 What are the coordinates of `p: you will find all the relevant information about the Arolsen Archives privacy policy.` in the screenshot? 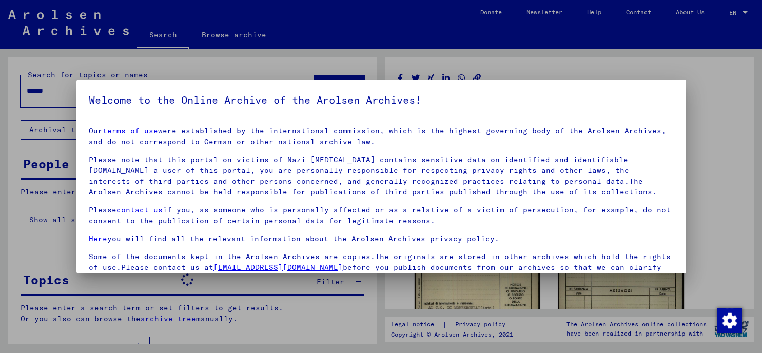 It's located at (381, 239).